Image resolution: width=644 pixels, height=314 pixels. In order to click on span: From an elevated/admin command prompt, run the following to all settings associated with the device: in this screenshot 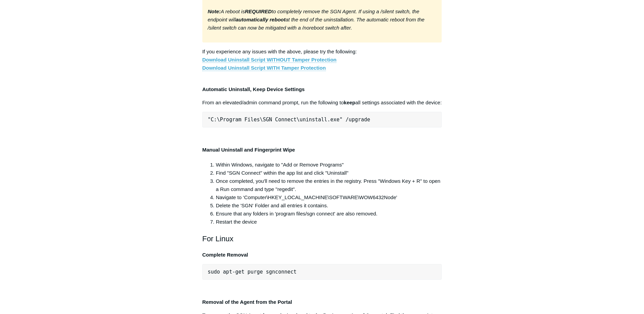, I will do `click(322, 102)`.